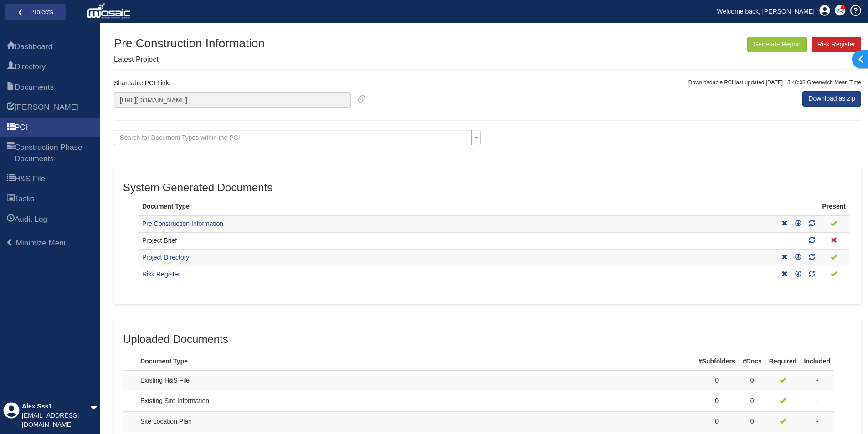  What do you see at coordinates (777, 45) in the screenshot?
I see `button: Generate Report` at bounding box center [777, 45].